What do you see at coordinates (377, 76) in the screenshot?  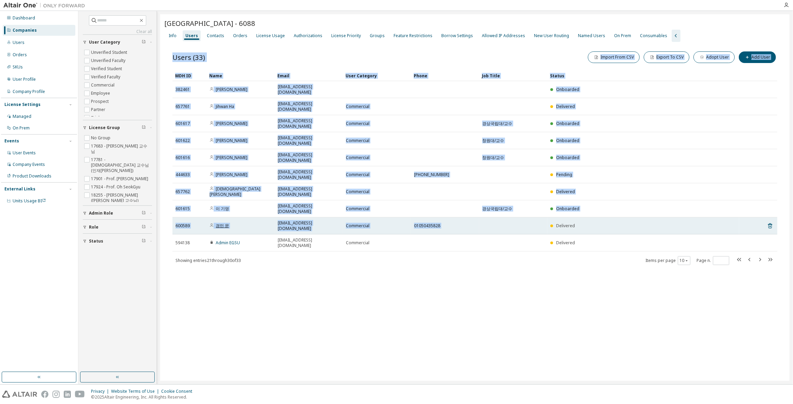 I see `div: User Category` at bounding box center [377, 76].